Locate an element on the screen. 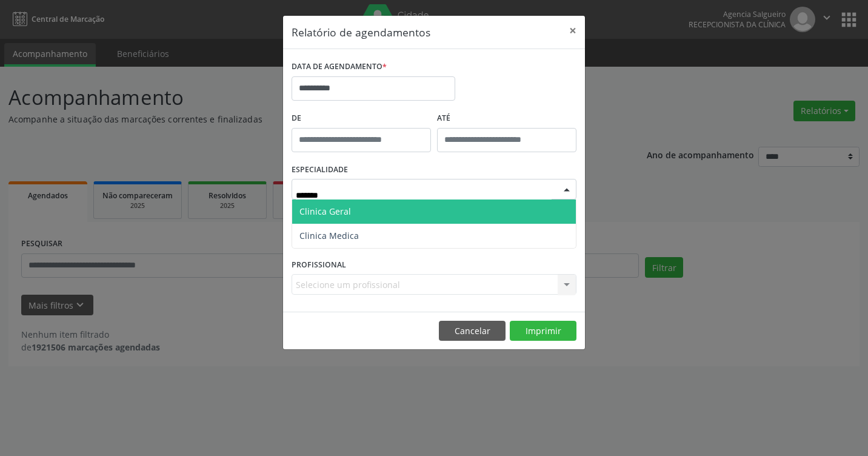  button: Imprimir is located at coordinates (544, 331).